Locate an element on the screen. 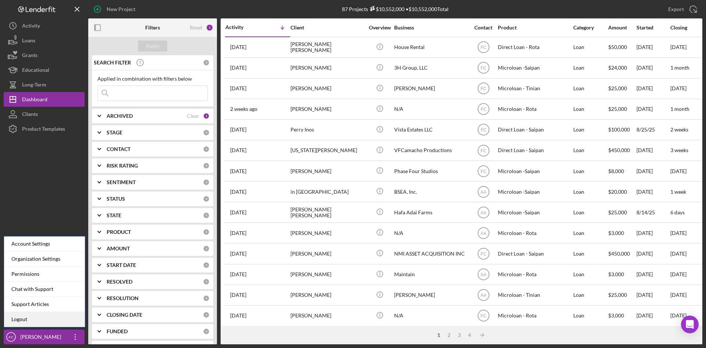  div: Account Settings is located at coordinates (45, 244).